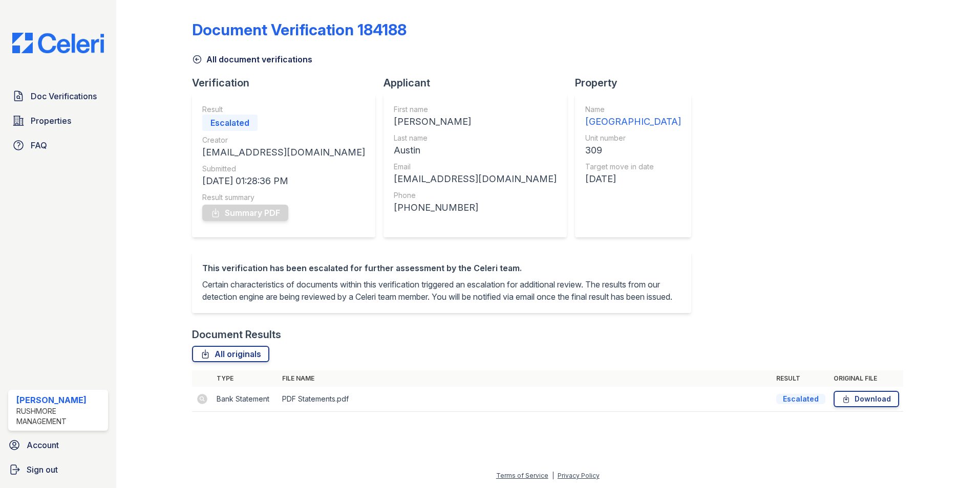 This screenshot has width=979, height=488. I want to click on a: All originals, so click(230, 354).